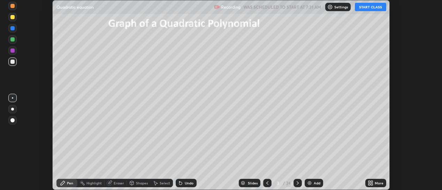 The image size is (442, 190). I want to click on div: Eraser, so click(119, 183).